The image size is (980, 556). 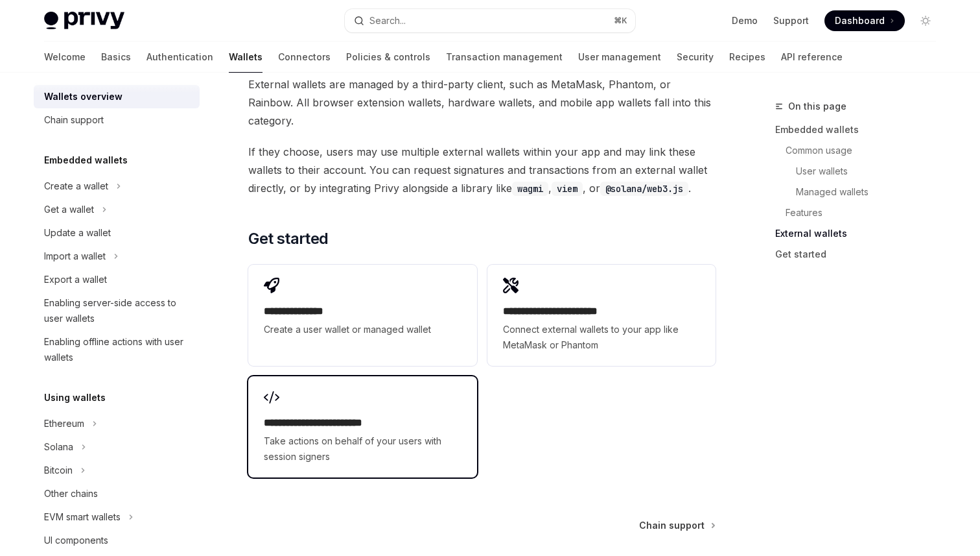 I want to click on span: On this page, so click(x=817, y=107).